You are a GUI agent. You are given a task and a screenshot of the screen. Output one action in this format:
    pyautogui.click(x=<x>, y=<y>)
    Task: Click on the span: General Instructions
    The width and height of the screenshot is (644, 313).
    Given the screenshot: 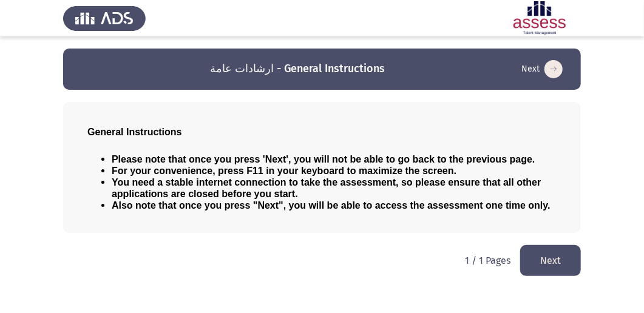 What is the action you would take?
    pyautogui.click(x=135, y=132)
    